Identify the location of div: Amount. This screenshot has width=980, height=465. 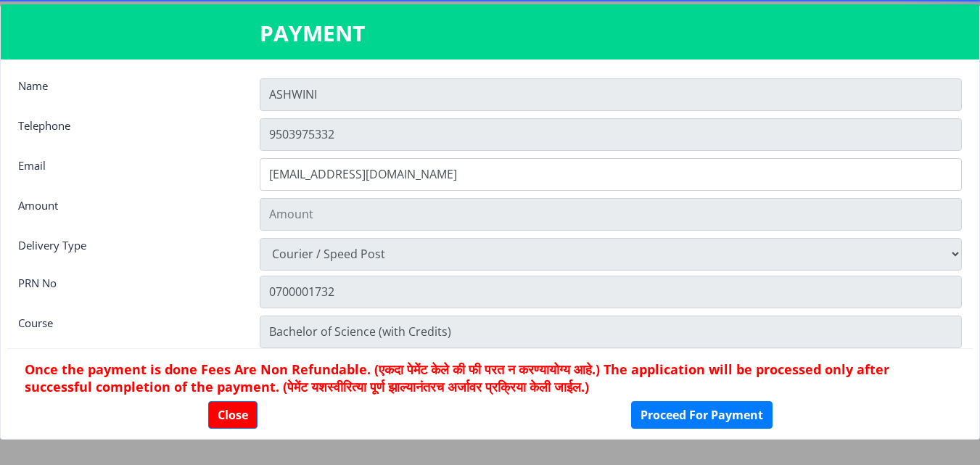
(127, 213).